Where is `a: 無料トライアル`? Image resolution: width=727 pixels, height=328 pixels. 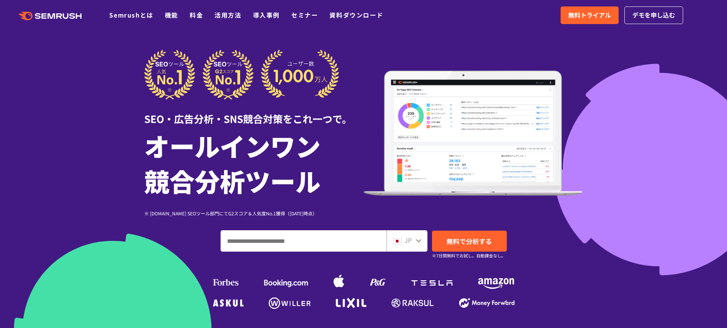 a: 無料トライアル is located at coordinates (590, 15).